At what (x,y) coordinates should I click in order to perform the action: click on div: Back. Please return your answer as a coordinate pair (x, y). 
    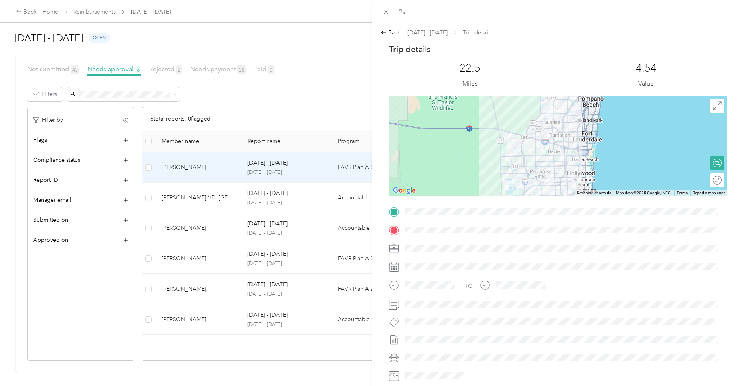
    Looking at the image, I should click on (390, 32).